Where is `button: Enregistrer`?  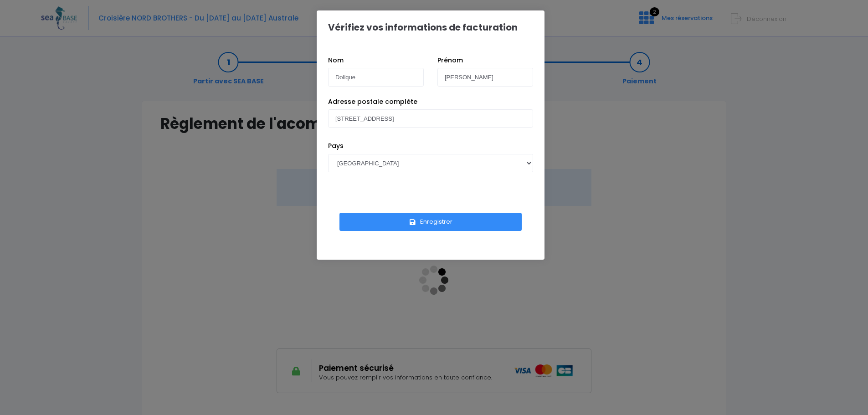 button: Enregistrer is located at coordinates (431, 222).